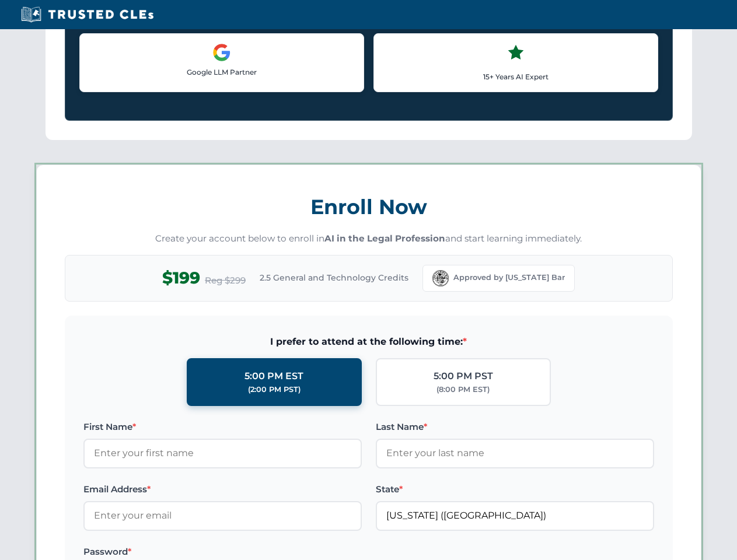 The height and width of the screenshot is (560, 737). Describe the element at coordinates (222, 453) in the screenshot. I see `input: Enter your first name` at that location.